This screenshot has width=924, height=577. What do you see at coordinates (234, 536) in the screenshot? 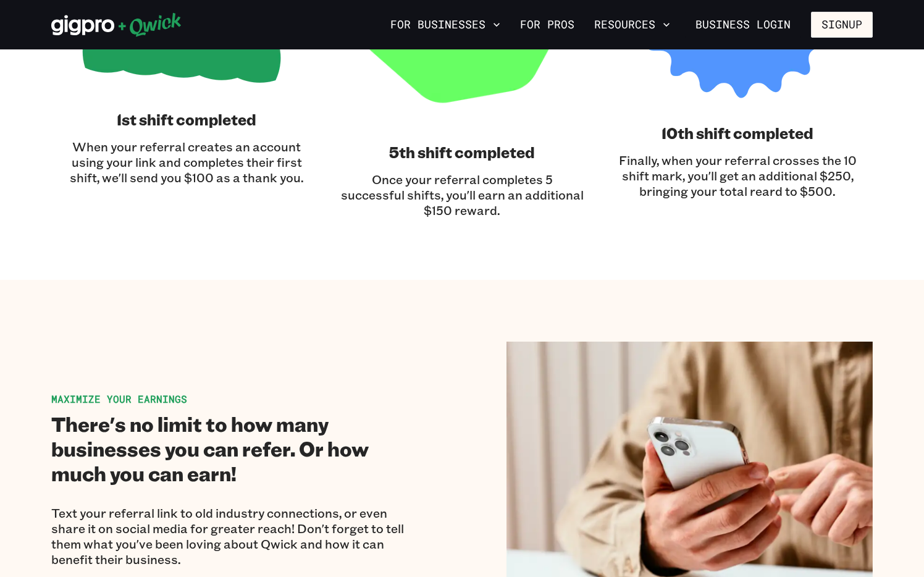
I see `p: Text your referral link to old industry connections, or even share it on social media for greater...` at bounding box center [234, 536].